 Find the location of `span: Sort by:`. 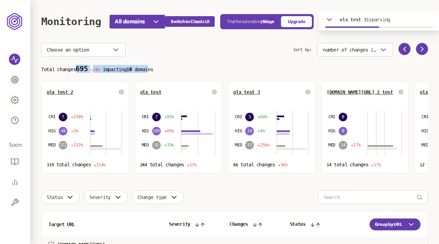

span: Sort by: is located at coordinates (302, 50).